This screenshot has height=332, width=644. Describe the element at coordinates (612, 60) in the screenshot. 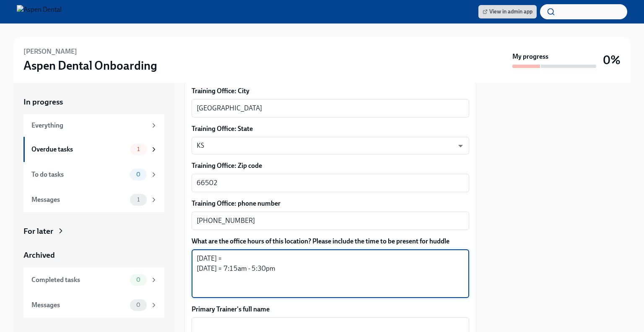

I see `h3: 0%` at that location.